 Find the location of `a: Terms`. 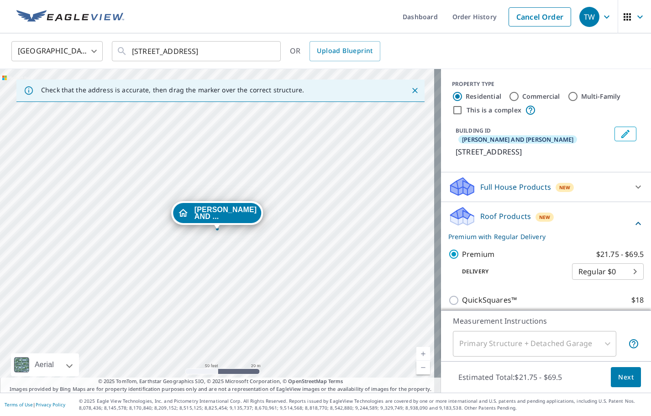

a: Terms is located at coordinates (336, 381).